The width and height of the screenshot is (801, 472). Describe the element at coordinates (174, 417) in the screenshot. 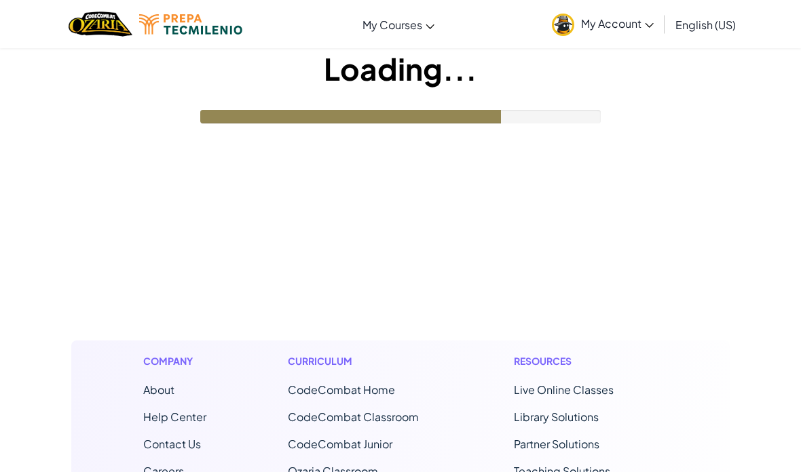

I see `a: Help Center` at that location.